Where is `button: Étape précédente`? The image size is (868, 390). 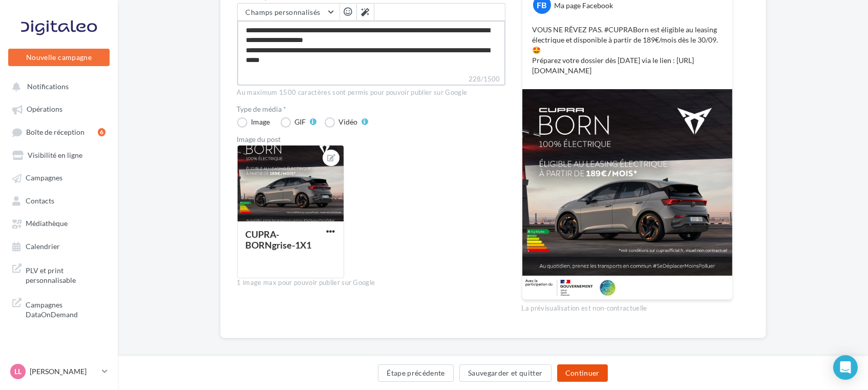 button: Étape précédente is located at coordinates (416, 373).